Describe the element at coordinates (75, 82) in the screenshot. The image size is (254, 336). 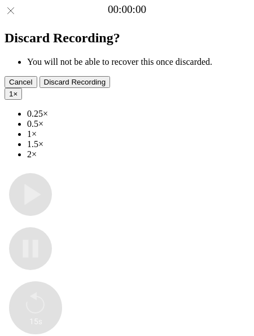
I see `button: Discard Recording` at that location.